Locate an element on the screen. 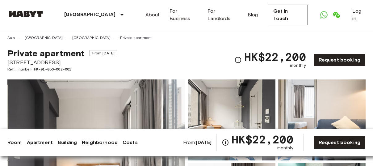 The height and width of the screenshot is (166, 373). span: Private apartment is located at coordinates (46, 53).